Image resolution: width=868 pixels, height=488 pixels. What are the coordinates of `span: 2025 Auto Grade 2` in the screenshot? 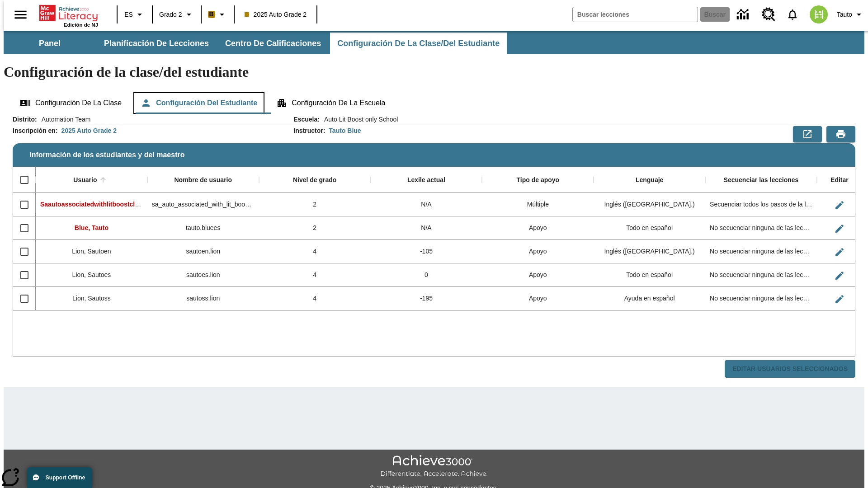 It's located at (276, 15).